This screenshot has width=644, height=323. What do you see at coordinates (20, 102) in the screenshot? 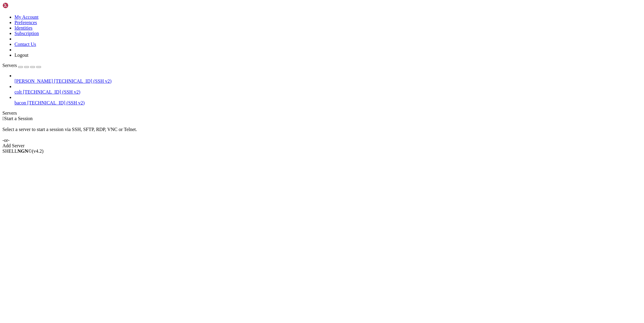
I see `span: bacon` at bounding box center [20, 102].